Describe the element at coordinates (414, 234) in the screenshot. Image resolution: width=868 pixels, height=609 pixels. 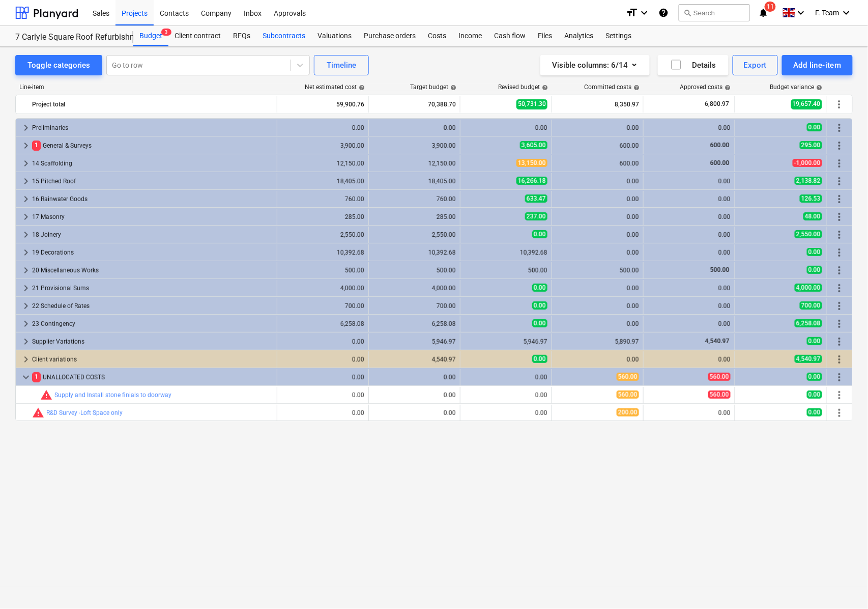
I see `div: 2,550.00` at that location.